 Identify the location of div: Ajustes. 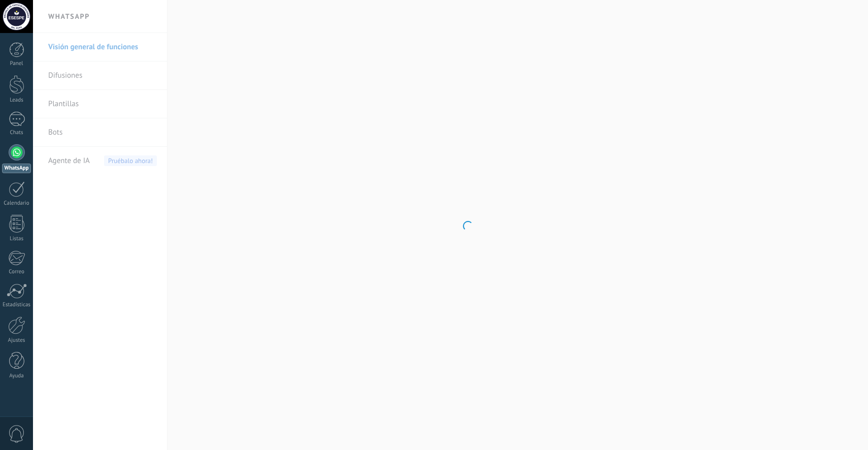
(17, 340).